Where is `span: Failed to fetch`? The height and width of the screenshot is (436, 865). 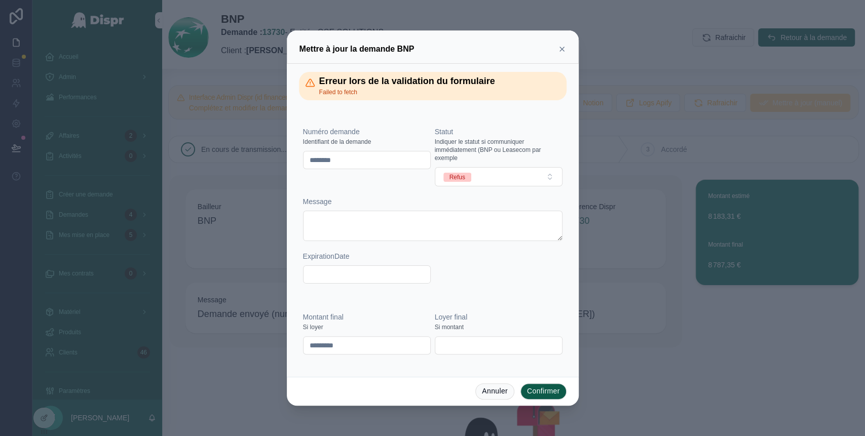 span: Failed to fetch is located at coordinates (407, 92).